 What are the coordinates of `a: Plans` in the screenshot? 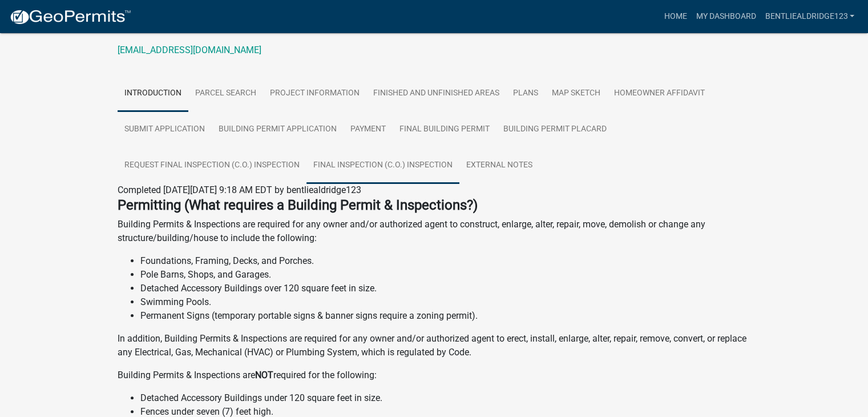 It's located at (525, 94).